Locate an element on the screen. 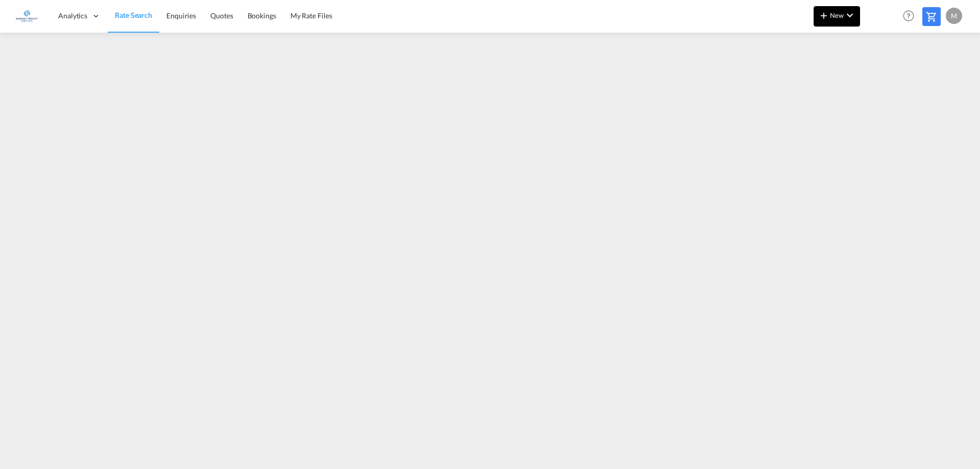 The image size is (980, 469). span: Analytics is located at coordinates (72, 16).